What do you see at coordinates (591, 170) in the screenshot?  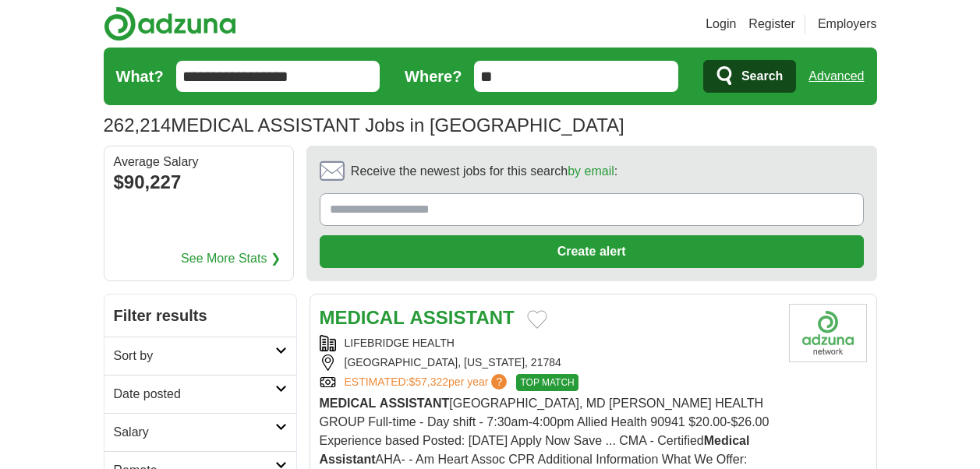 I see `a: by email` at bounding box center [591, 170].